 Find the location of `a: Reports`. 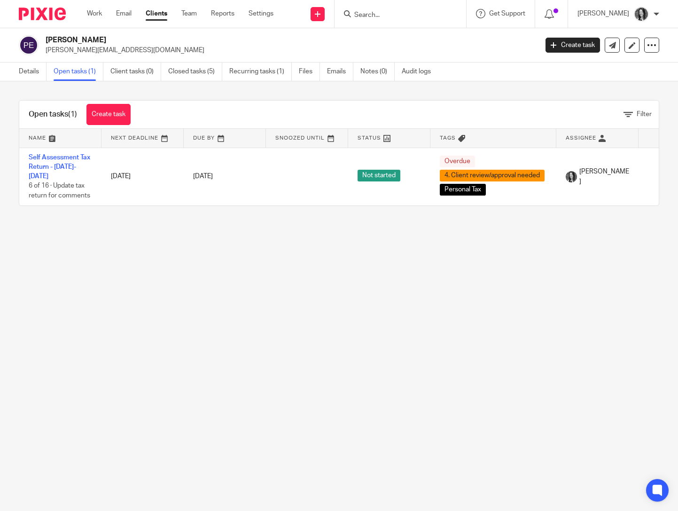

a: Reports is located at coordinates (223, 14).